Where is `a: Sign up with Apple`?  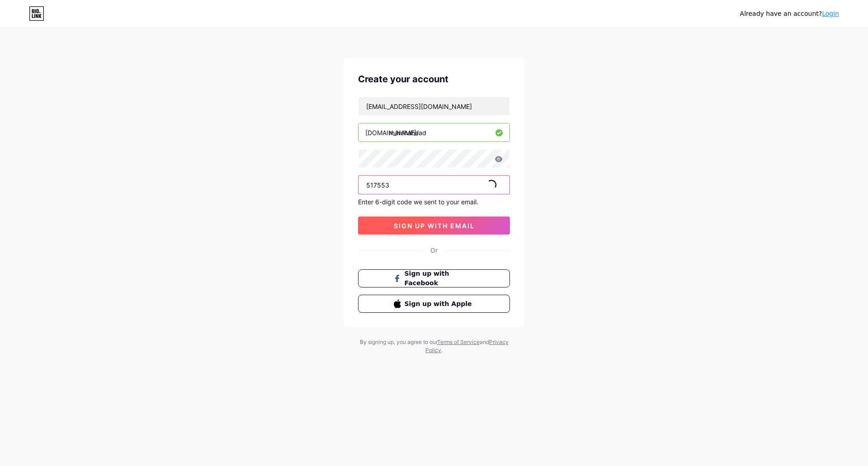 a: Sign up with Apple is located at coordinates (434, 304).